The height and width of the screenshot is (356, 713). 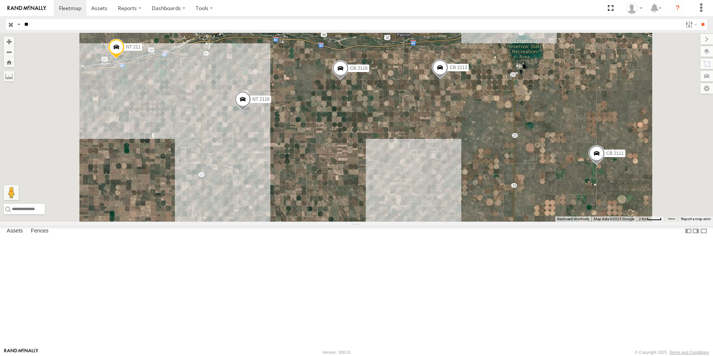 What do you see at coordinates (337, 352) in the screenshot?
I see `div: Version: 308.01` at bounding box center [337, 352].